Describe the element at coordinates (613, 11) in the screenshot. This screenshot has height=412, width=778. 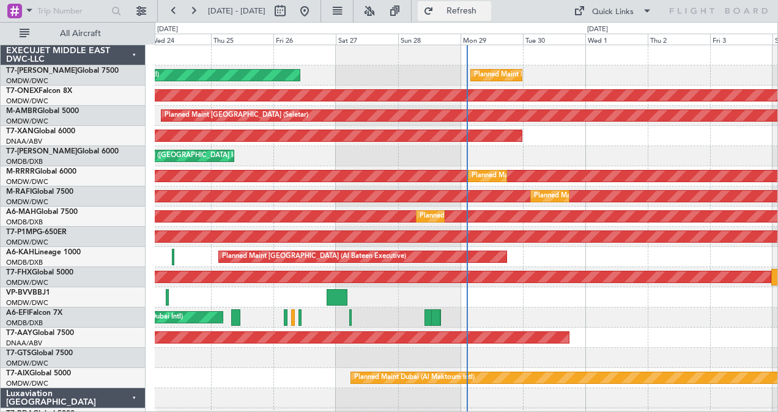
I see `button: Quick Links` at that location.